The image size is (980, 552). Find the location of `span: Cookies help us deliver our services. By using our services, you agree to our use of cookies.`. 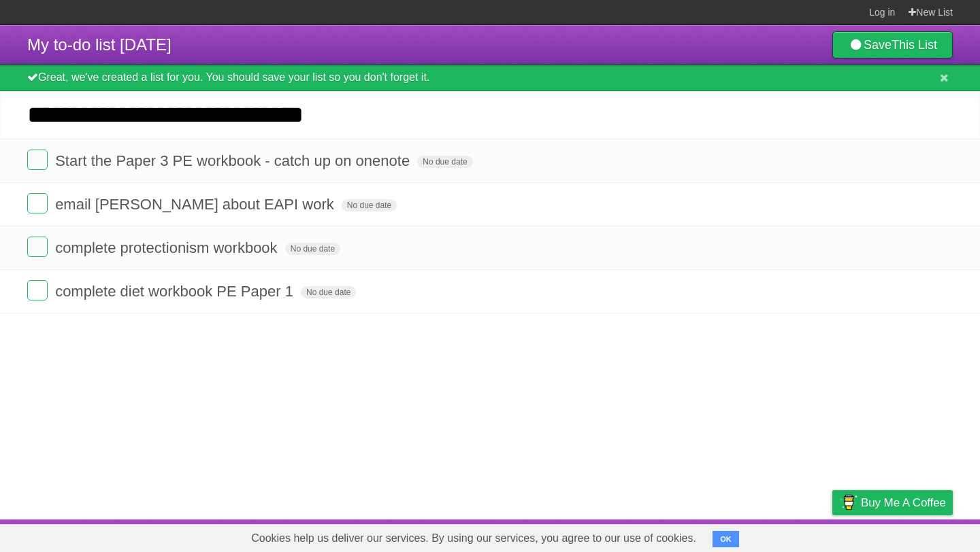

span: Cookies help us deliver our services. By using our services, you agree to our use of cookies. is located at coordinates (473, 539).